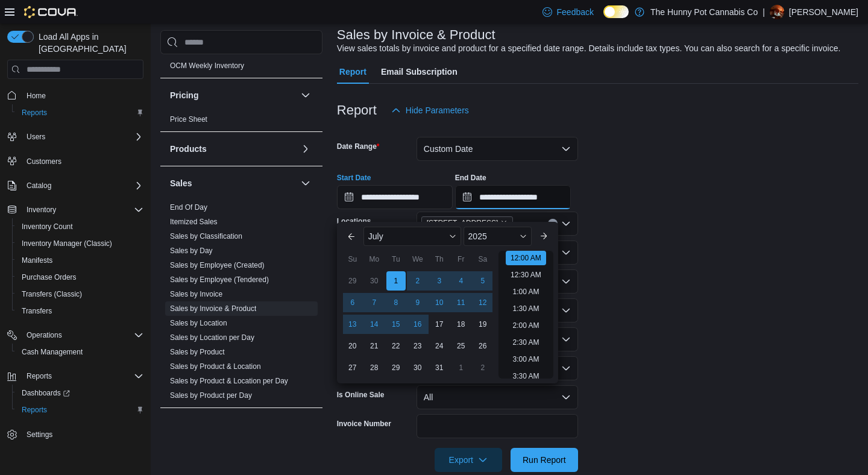 The width and height of the screenshot is (868, 475). I want to click on div: day-15, so click(396, 324).